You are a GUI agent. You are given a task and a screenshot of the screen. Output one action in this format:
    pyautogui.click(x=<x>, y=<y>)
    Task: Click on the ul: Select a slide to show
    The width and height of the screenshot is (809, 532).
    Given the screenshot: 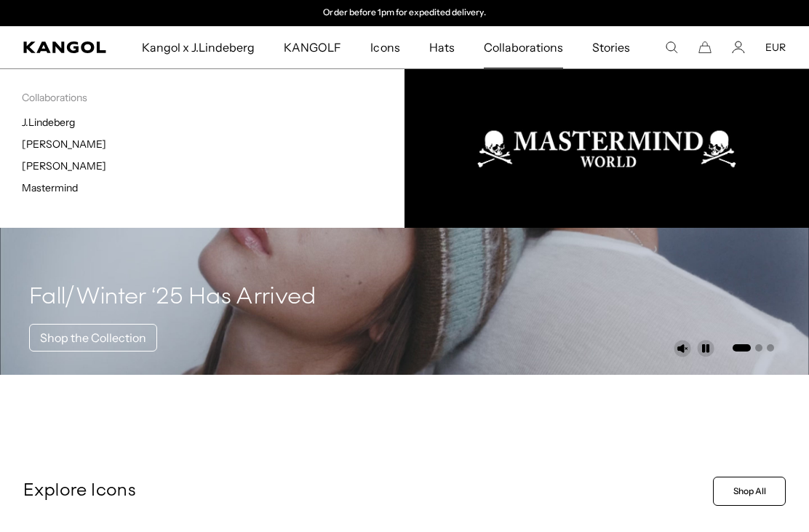 What is the action you would take?
    pyautogui.click(x=752, y=347)
    